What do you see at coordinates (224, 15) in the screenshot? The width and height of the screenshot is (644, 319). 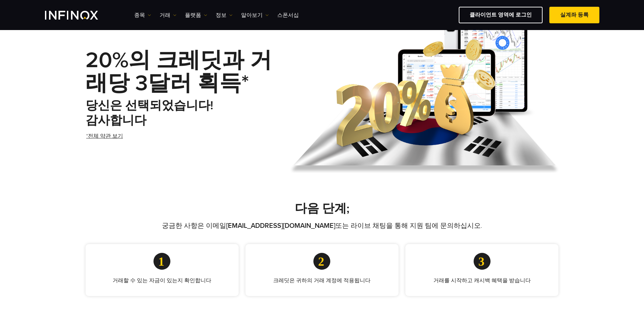 I see `a: 정보` at bounding box center [224, 15].